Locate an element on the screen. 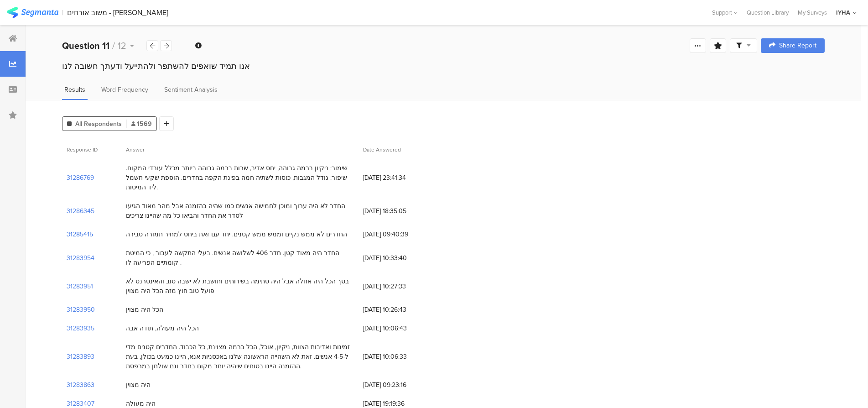  span: Word Frequency is located at coordinates (124, 90).